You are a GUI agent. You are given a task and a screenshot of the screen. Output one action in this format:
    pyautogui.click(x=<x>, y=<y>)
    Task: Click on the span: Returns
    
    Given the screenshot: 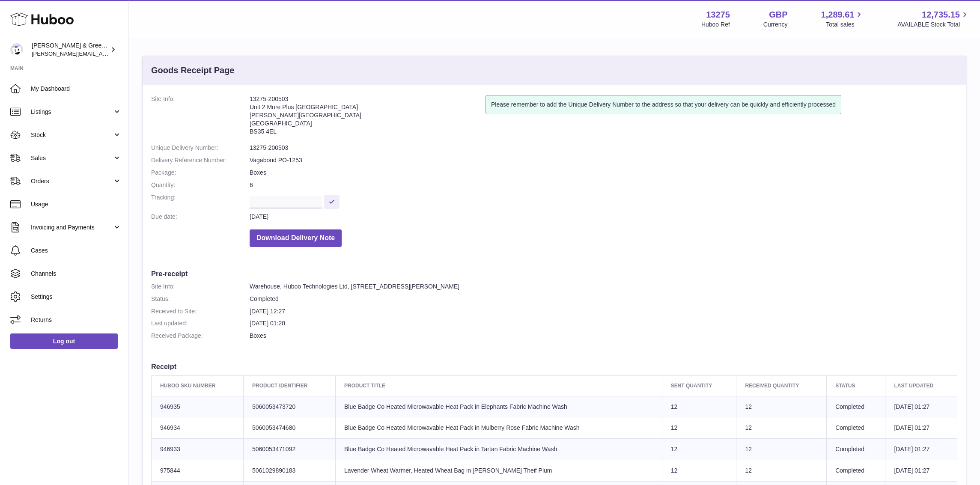 What is the action you would take?
    pyautogui.click(x=76, y=320)
    